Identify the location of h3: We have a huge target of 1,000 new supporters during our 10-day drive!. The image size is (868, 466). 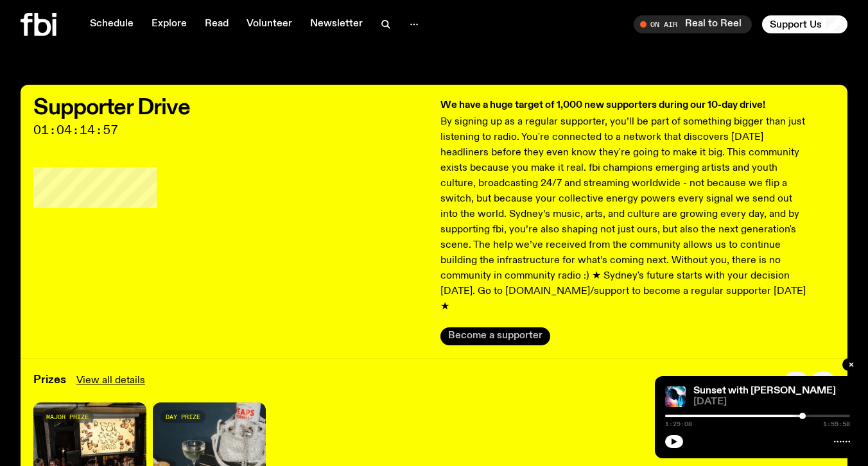
(626, 105).